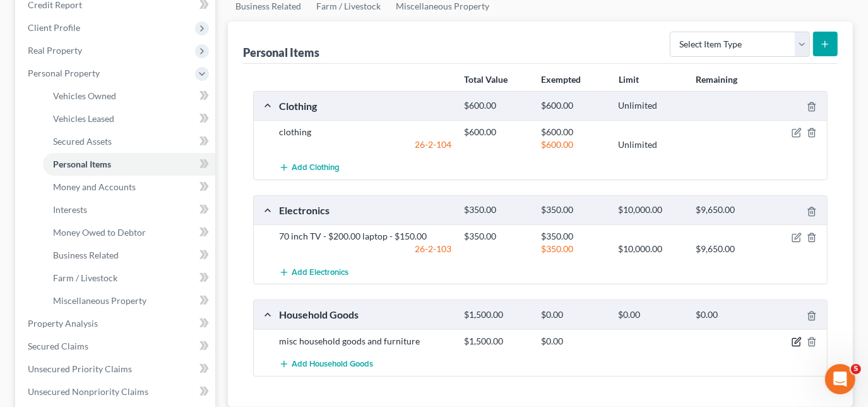 This screenshot has width=868, height=407. Describe the element at coordinates (316, 168) in the screenshot. I see `span: Add Clothing` at that location.